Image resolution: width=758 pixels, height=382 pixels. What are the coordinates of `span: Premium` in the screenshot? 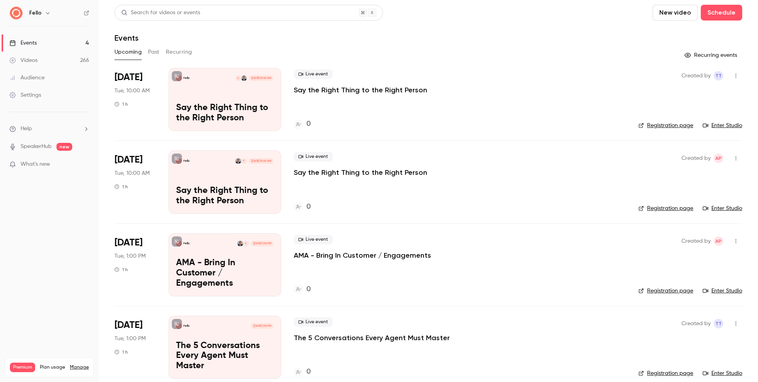 It's located at (23, 368).